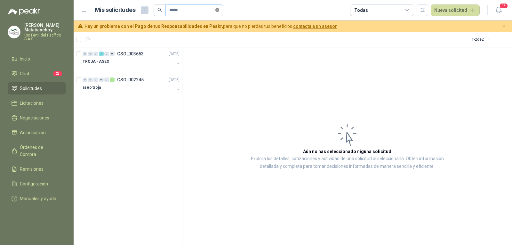 The image size is (512, 245). Describe the element at coordinates (455, 10) in the screenshot. I see `button: Nueva solicitud` at that location.